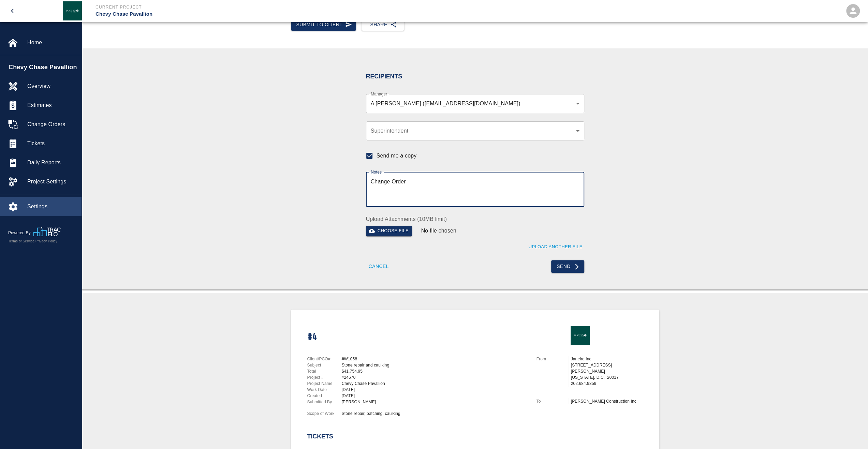 The image size is (868, 449). What do you see at coordinates (379, 266) in the screenshot?
I see `button: Cancel` at bounding box center [379, 266].